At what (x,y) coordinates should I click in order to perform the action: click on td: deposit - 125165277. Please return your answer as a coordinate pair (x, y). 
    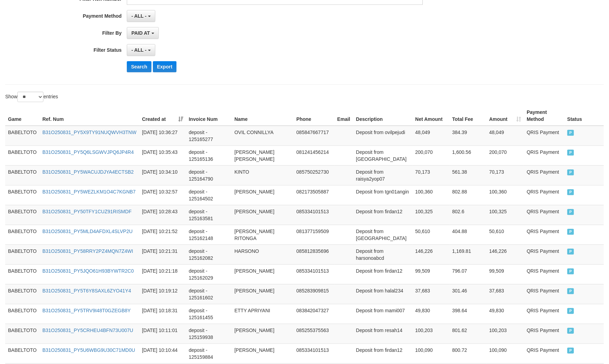
    Looking at the image, I should click on (209, 136).